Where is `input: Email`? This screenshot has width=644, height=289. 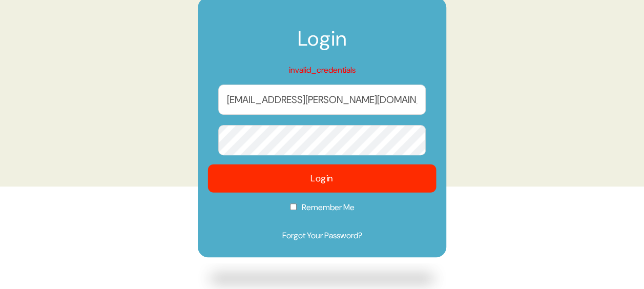
input: Email is located at coordinates (322, 100).